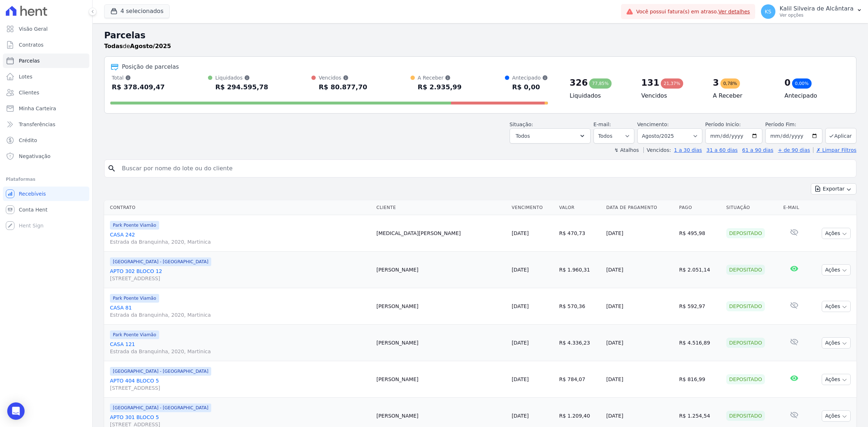 The height and width of the screenshot is (427, 868). Describe the element at coordinates (242, 78) in the screenshot. I see `div: Liquidados` at that location.